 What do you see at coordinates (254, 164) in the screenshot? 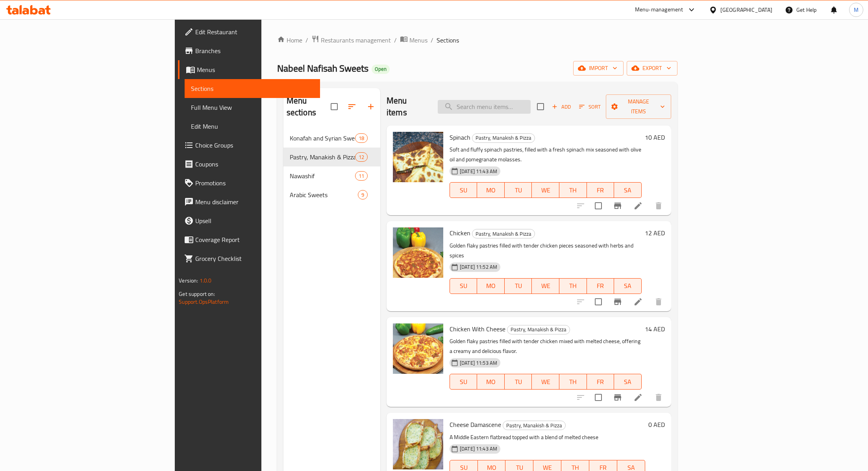
I see `span: Coupons` at bounding box center [254, 164].